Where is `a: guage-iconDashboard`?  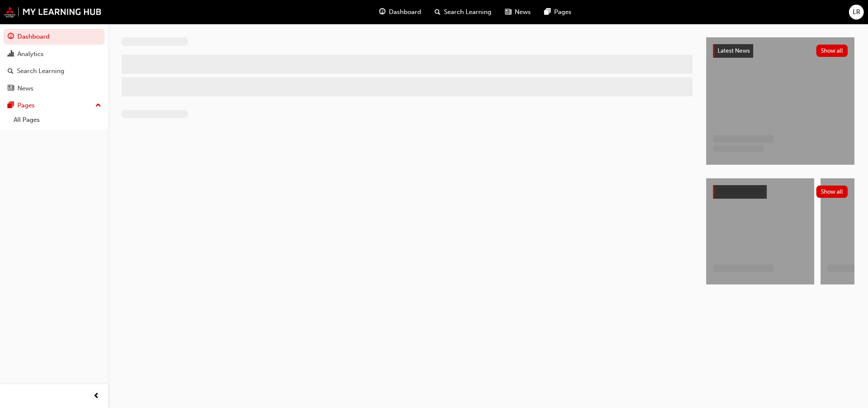
a: guage-iconDashboard is located at coordinates (400, 12).